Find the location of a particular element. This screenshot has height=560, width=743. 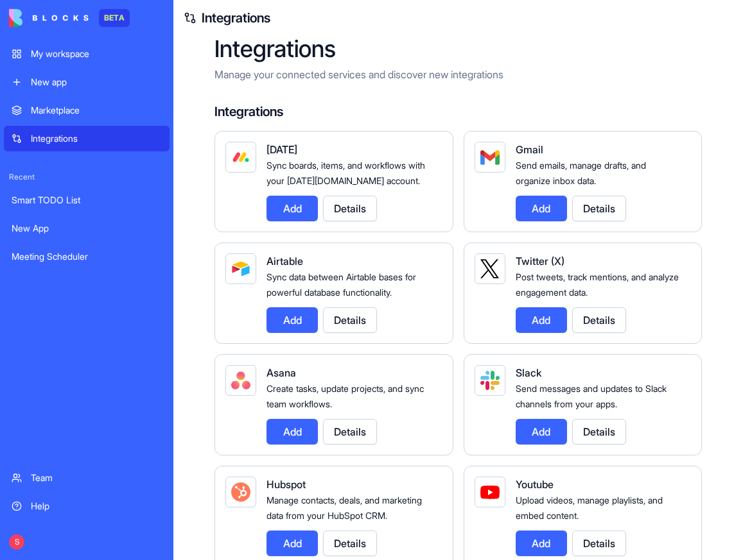

span: Asana is located at coordinates (281, 373).